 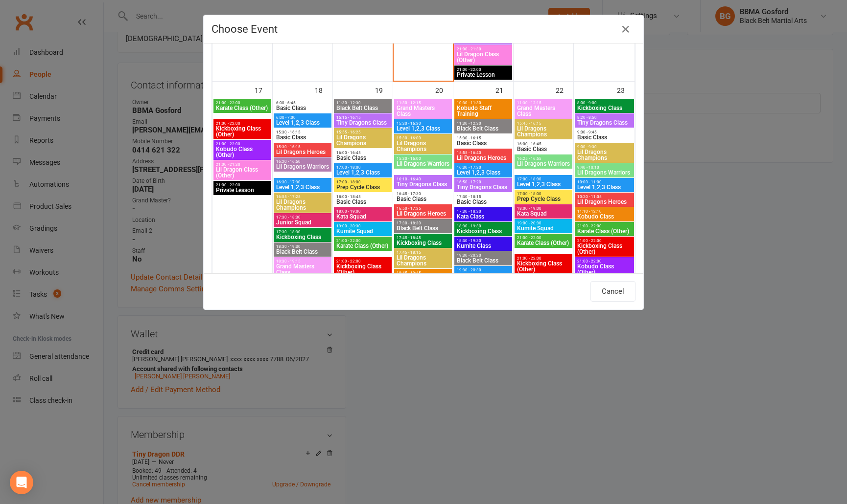 I want to click on span: 15:45 - 16:15, so click(x=543, y=123).